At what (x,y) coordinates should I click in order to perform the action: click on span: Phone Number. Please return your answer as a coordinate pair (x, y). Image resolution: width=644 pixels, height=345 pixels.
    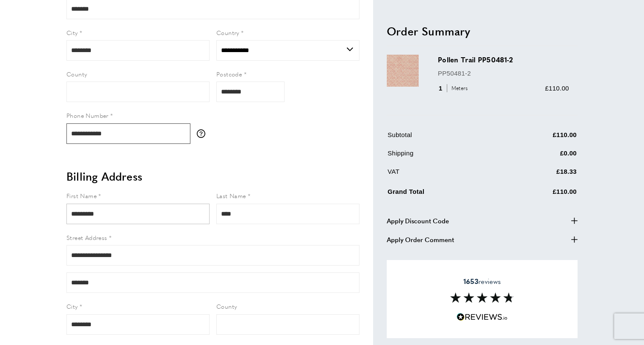
    Looking at the image, I should click on (88, 115).